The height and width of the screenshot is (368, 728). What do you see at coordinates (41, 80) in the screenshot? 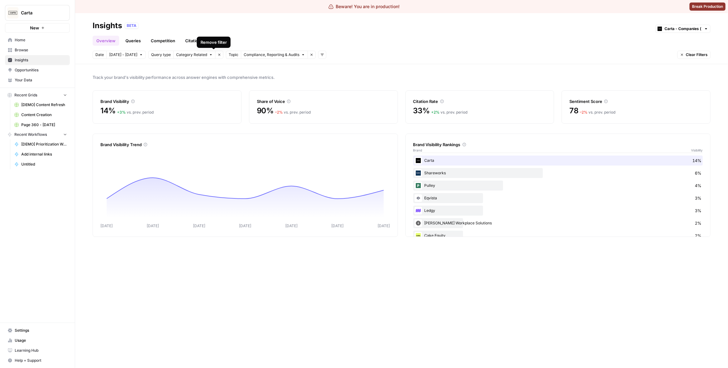
I see `span: Your Data` at bounding box center [41, 80].